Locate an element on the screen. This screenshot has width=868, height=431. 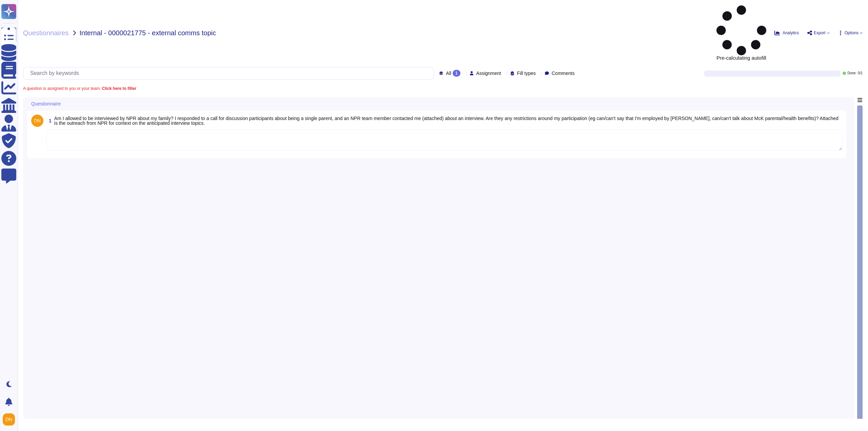
div: 1 is located at coordinates (456, 73).